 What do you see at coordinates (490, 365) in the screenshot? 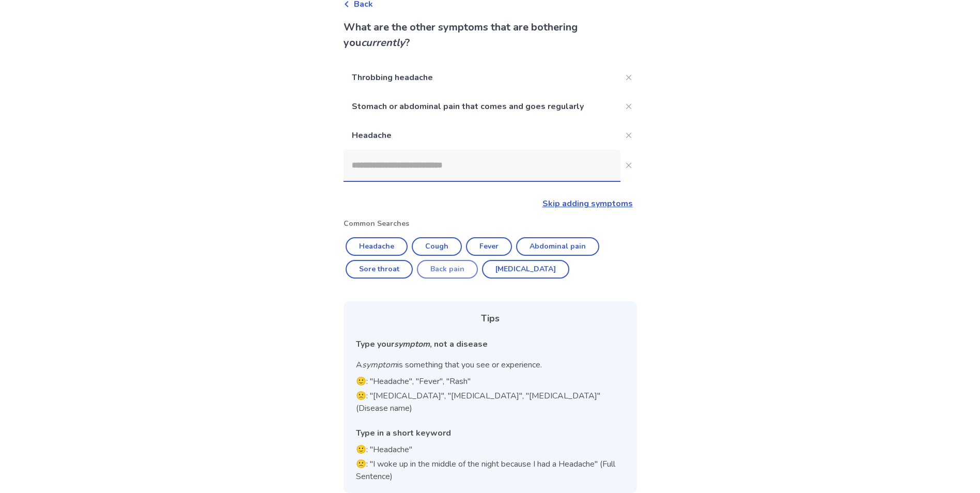
I see `p: A is something that you see or experience.` at bounding box center [490, 365].